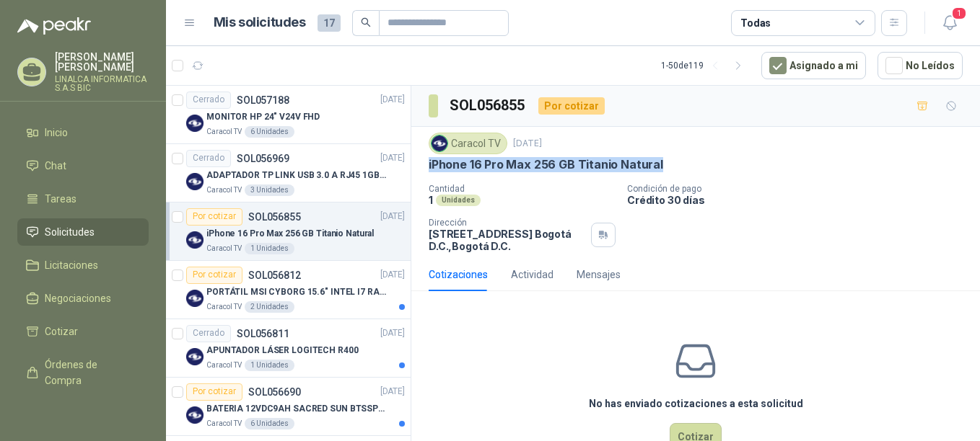  What do you see at coordinates (83, 414) in the screenshot?
I see `a: Remisiones` at bounding box center [83, 414].